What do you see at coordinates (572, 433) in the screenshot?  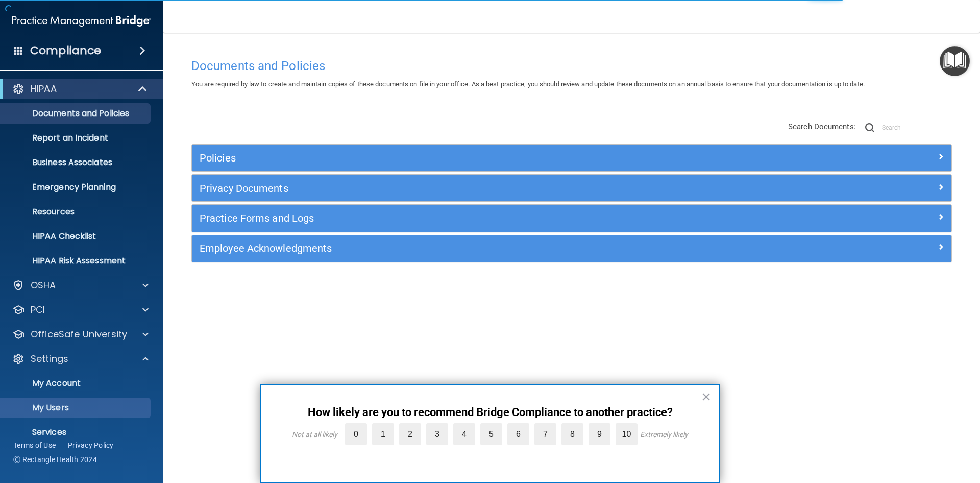 I see `label: 8` at bounding box center [572, 433].